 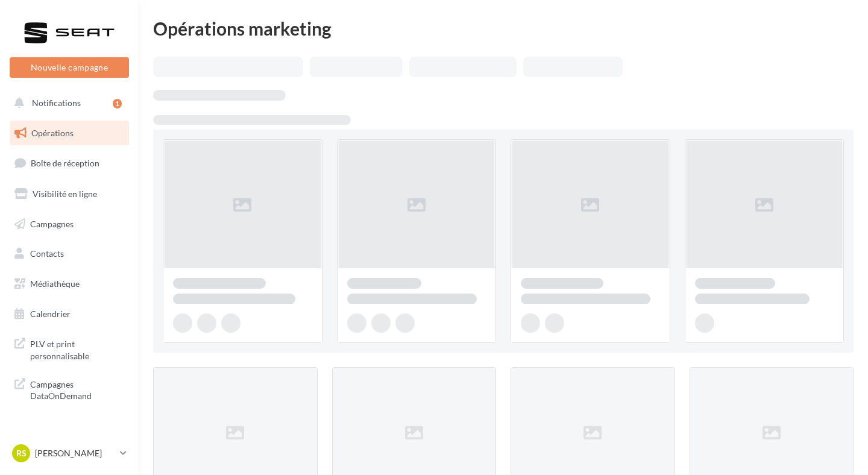 What do you see at coordinates (69, 389) in the screenshot?
I see `a: Campagnes DataOnDemand` at bounding box center [69, 389].